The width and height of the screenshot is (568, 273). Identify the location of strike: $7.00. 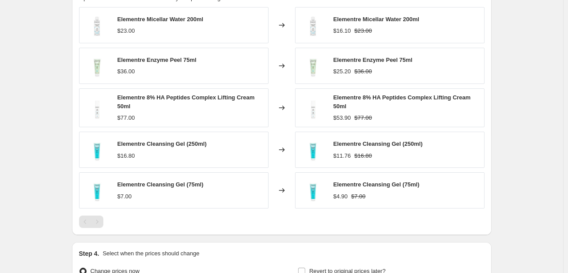
(358, 197).